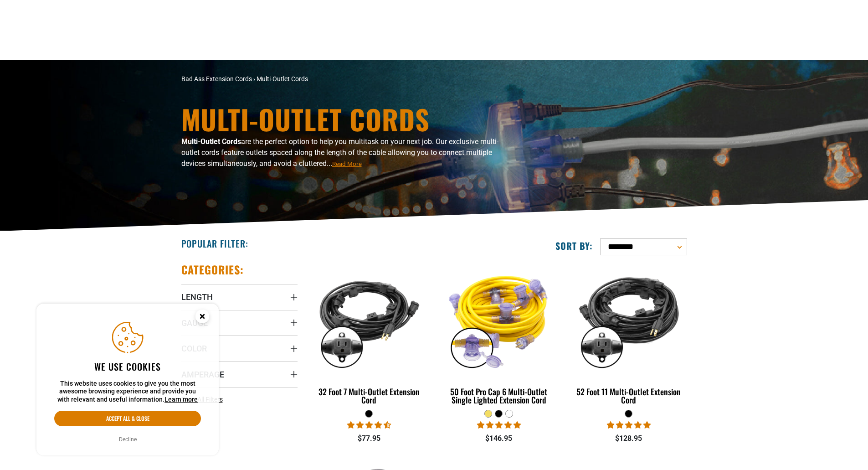  Describe the element at coordinates (239, 374) in the screenshot. I see `summary: Amperage` at that location.